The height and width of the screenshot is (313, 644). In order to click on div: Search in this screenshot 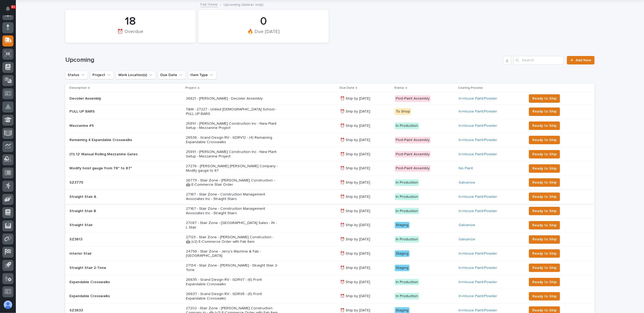, I will do `click(539, 60)`.